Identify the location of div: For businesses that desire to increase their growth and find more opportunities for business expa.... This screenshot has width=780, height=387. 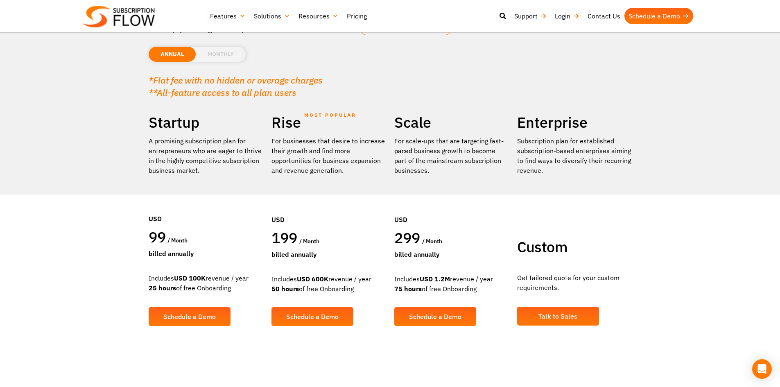
(329, 156).